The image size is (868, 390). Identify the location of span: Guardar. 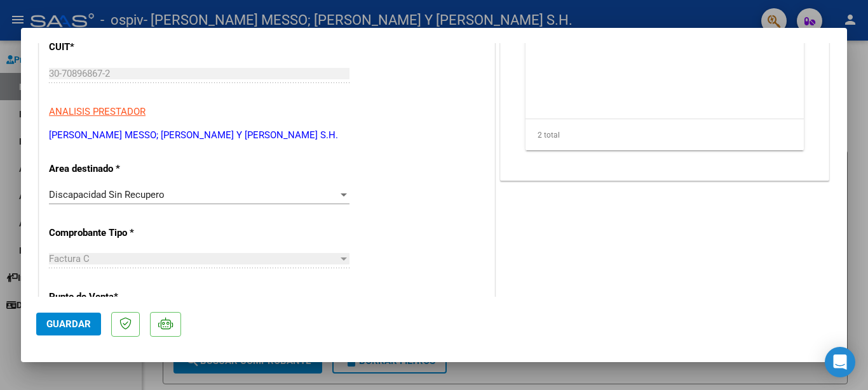
(69, 325).